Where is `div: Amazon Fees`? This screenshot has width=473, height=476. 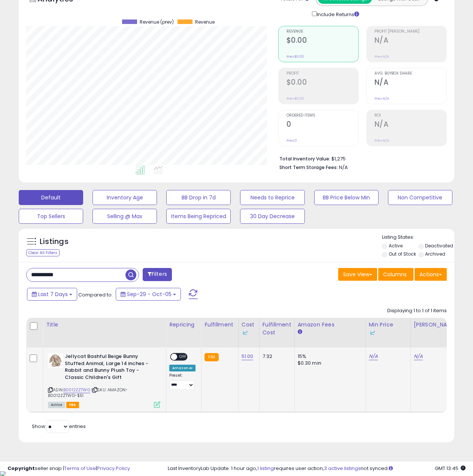
div: Amazon Fees is located at coordinates (330, 325).